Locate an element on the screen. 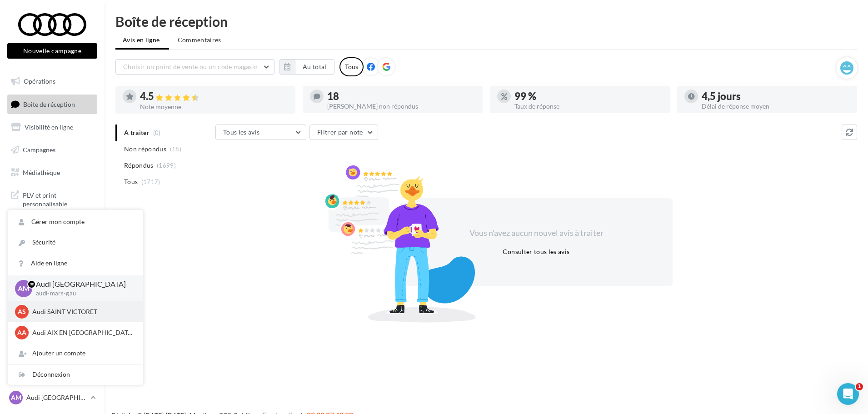  span: (18) is located at coordinates (175, 149).